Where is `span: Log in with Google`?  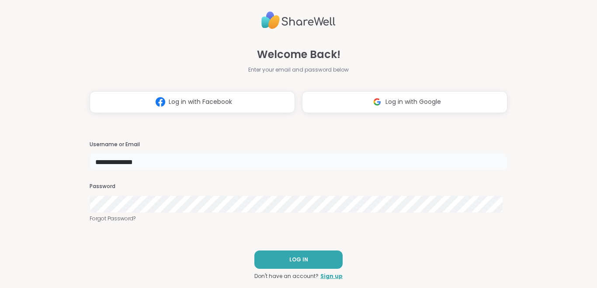 span: Log in with Google is located at coordinates (413, 102).